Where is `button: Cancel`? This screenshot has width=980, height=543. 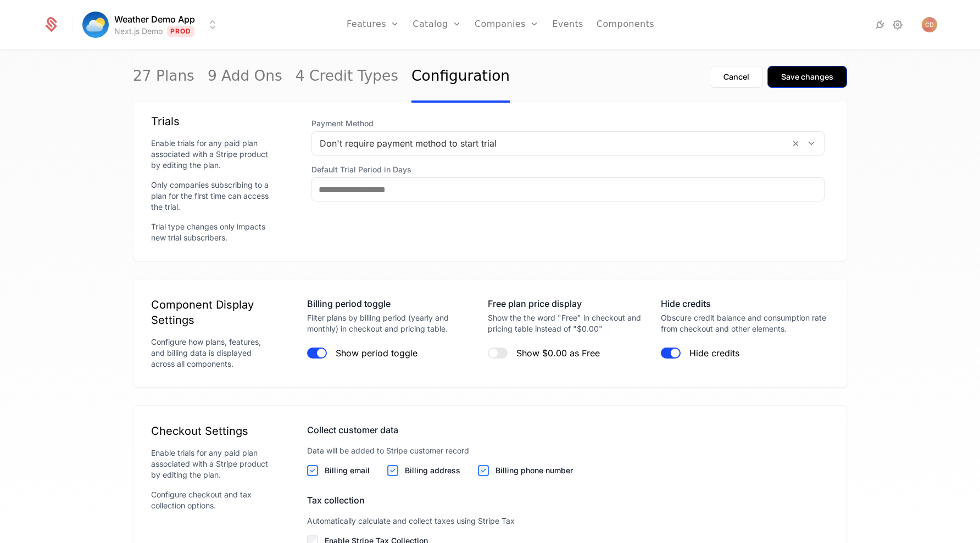 button: Cancel is located at coordinates (736, 77).